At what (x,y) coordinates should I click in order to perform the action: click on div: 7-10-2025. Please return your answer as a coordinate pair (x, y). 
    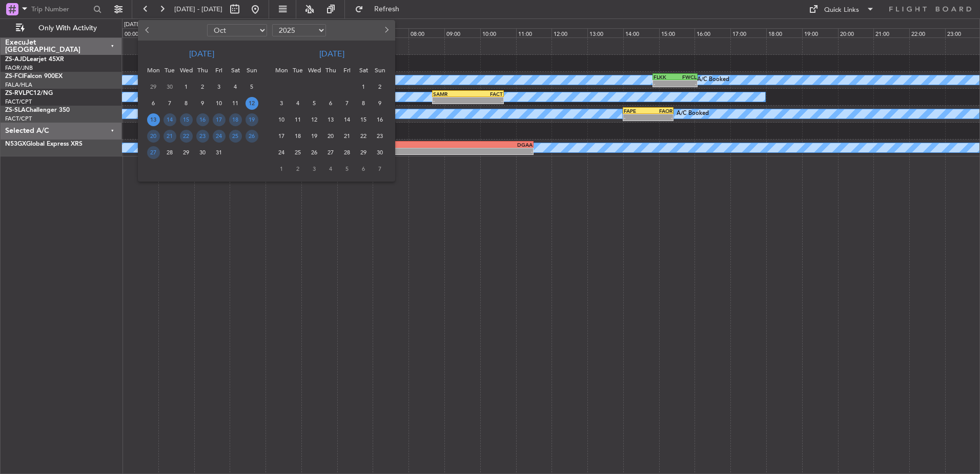
    Looking at the image, I should click on (170, 103).